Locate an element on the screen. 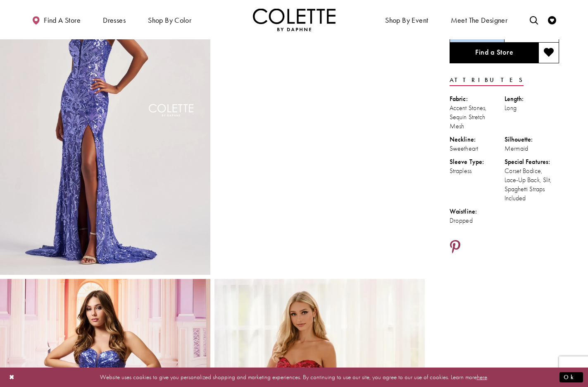  span: Find a store is located at coordinates (62, 21).